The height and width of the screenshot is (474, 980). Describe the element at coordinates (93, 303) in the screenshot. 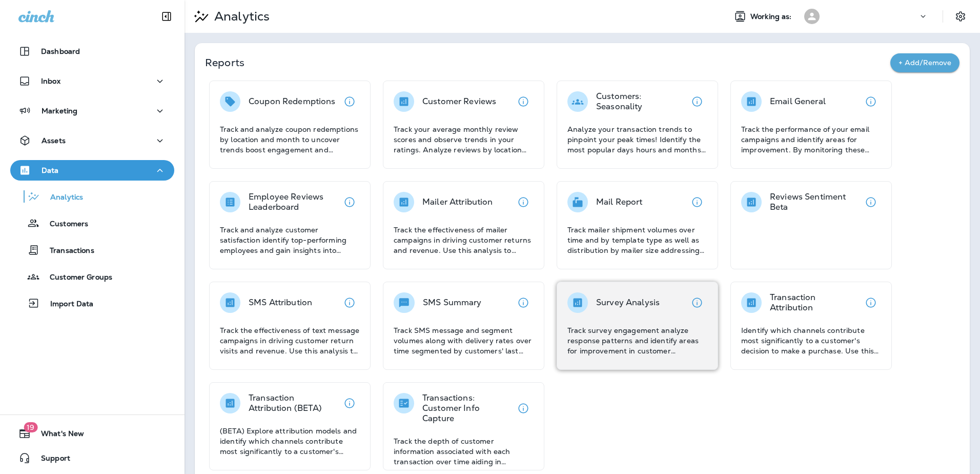

I see `button: Import Data` at that location.